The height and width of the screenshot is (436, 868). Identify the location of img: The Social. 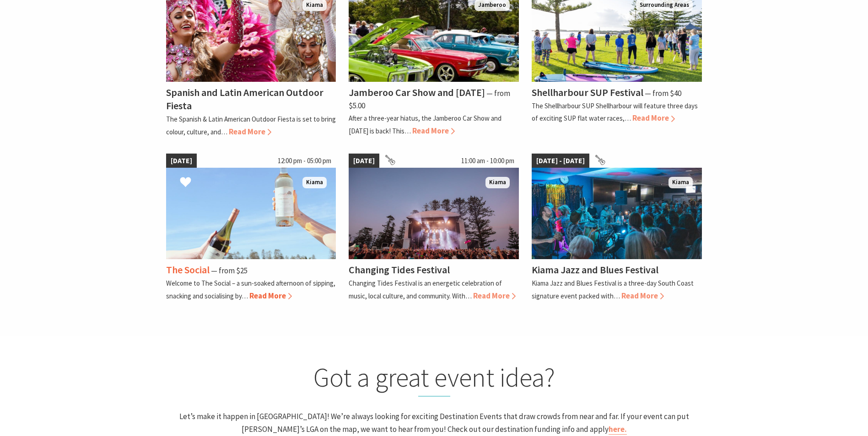
(251, 213).